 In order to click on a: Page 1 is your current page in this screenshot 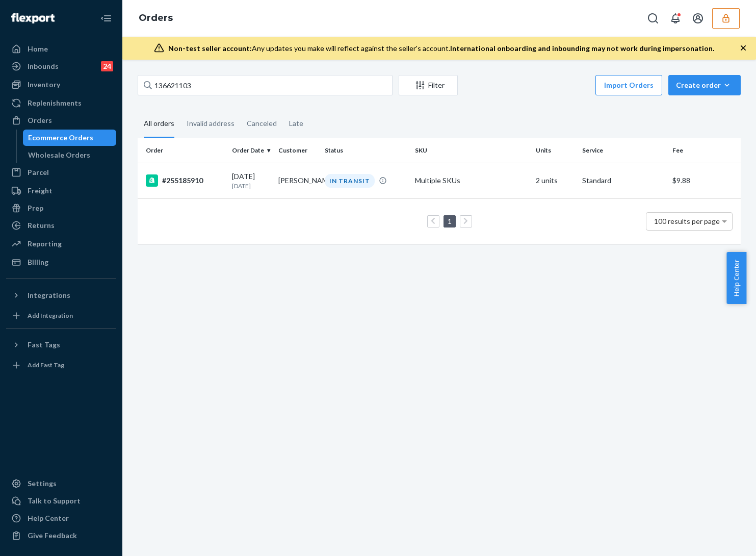, I will do `click(449, 221)`.